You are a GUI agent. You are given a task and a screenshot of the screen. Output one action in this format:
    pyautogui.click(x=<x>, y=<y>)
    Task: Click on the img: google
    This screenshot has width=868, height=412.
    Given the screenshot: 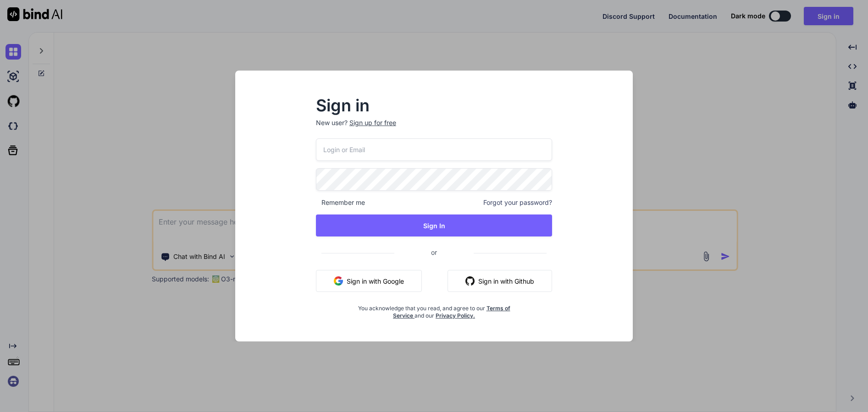 What is the action you would take?
    pyautogui.click(x=339, y=281)
    